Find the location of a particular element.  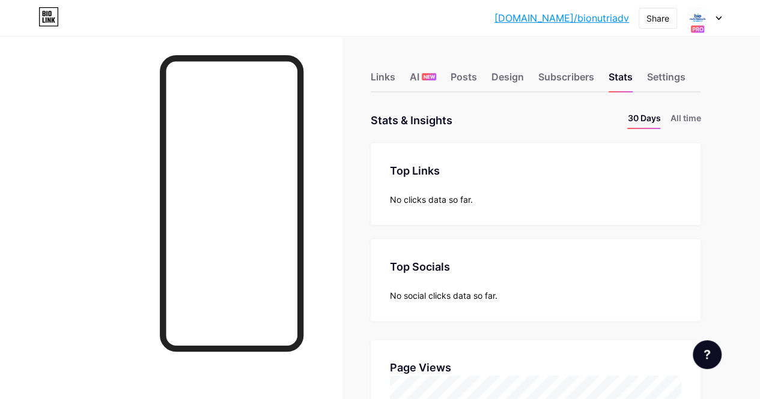

div: AI is located at coordinates (423, 80).